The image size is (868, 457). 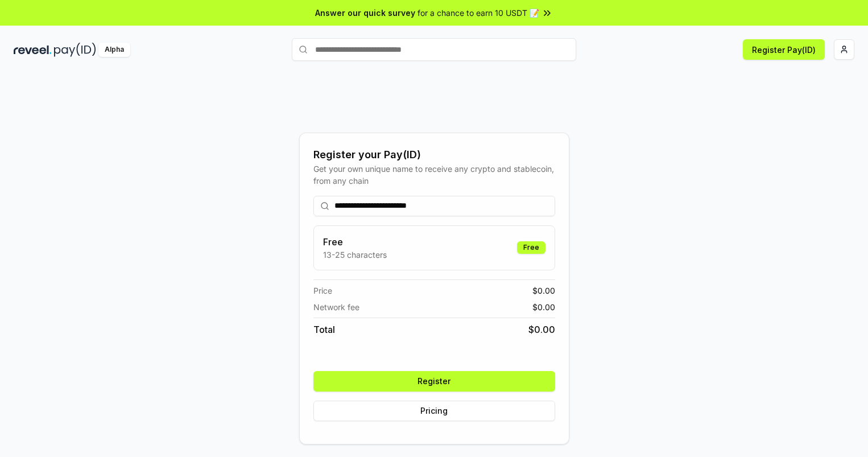 I want to click on button: Register, so click(x=434, y=381).